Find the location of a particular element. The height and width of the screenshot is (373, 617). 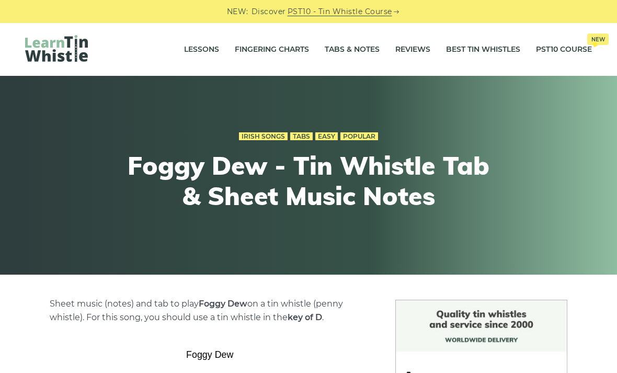

a: Popular is located at coordinates (359, 137).